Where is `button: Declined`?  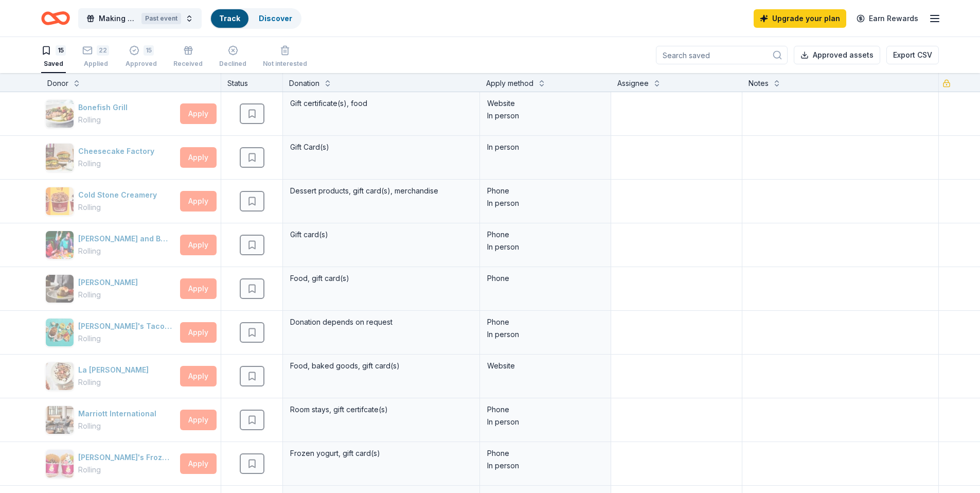 button: Declined is located at coordinates (233, 57).